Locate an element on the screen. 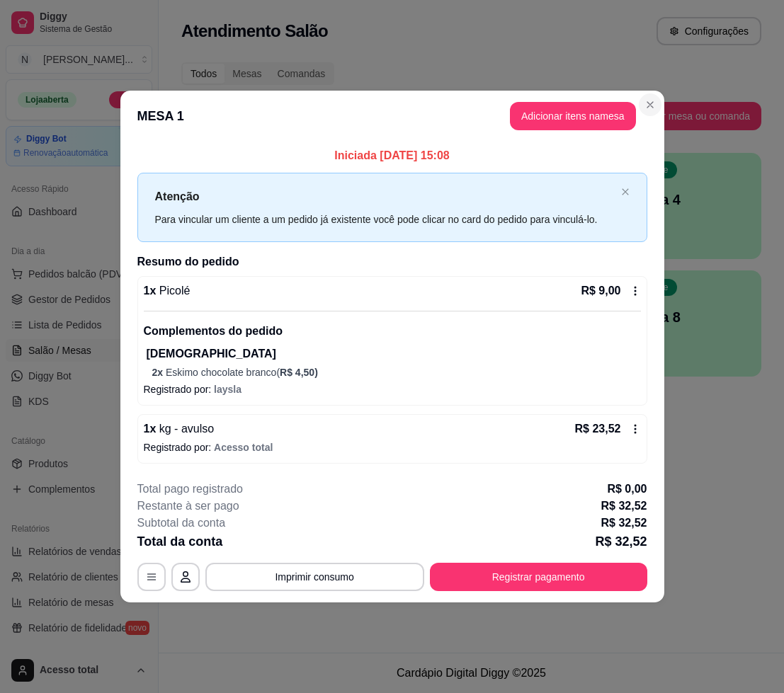 This screenshot has width=784, height=693. p: R$ 9,00 is located at coordinates (601, 291).